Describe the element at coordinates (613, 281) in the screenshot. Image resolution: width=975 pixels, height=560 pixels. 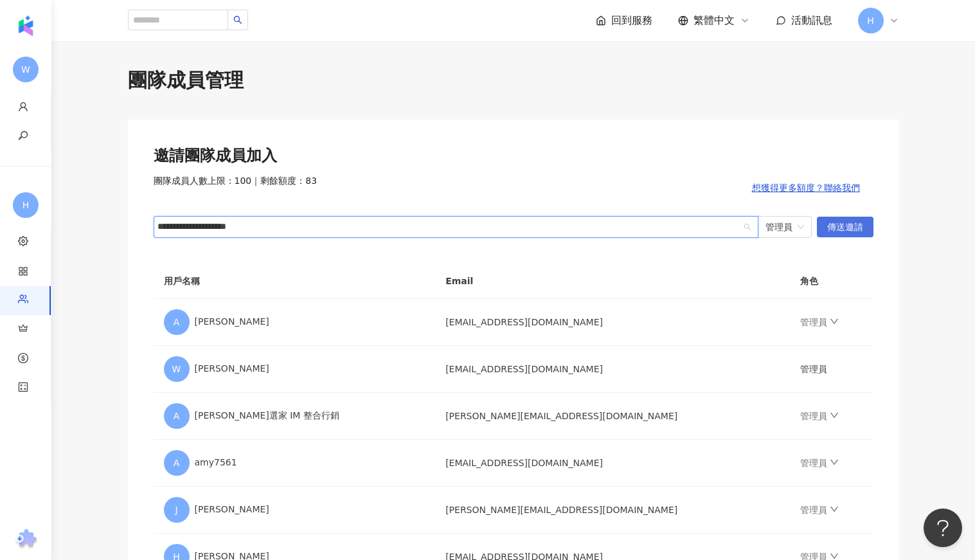
I see `th: Email` at that location.